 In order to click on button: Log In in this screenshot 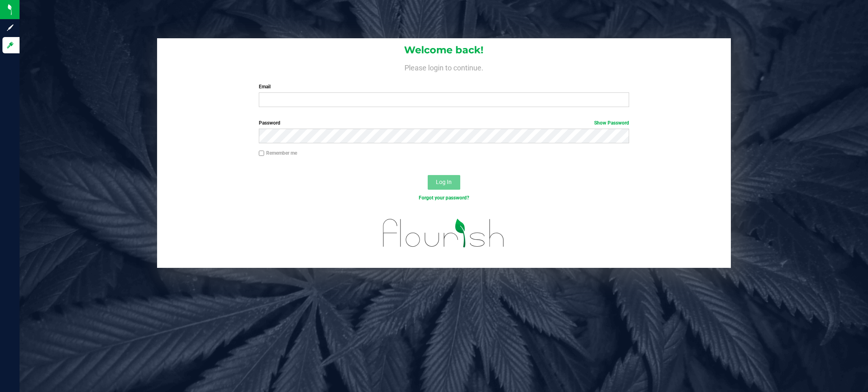, I will do `click(444, 182)`.